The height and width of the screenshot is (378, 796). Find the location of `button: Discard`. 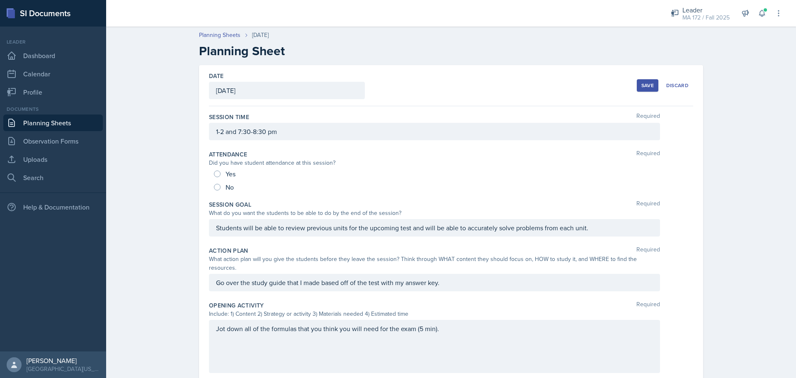

button: Discard is located at coordinates (677, 85).